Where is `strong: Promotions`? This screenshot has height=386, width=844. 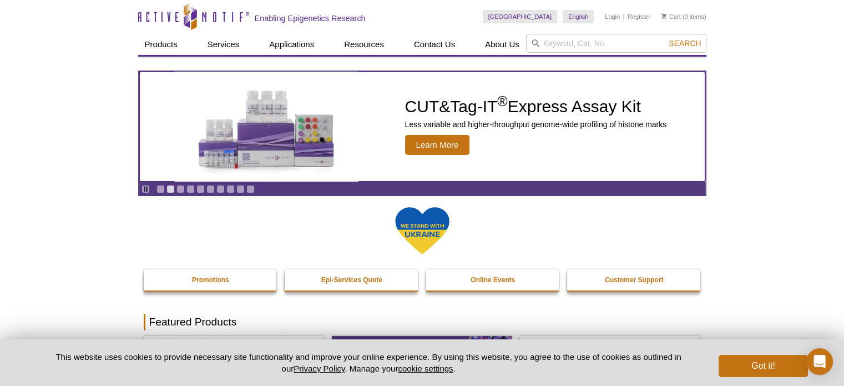 strong: Promotions is located at coordinates (210, 280).